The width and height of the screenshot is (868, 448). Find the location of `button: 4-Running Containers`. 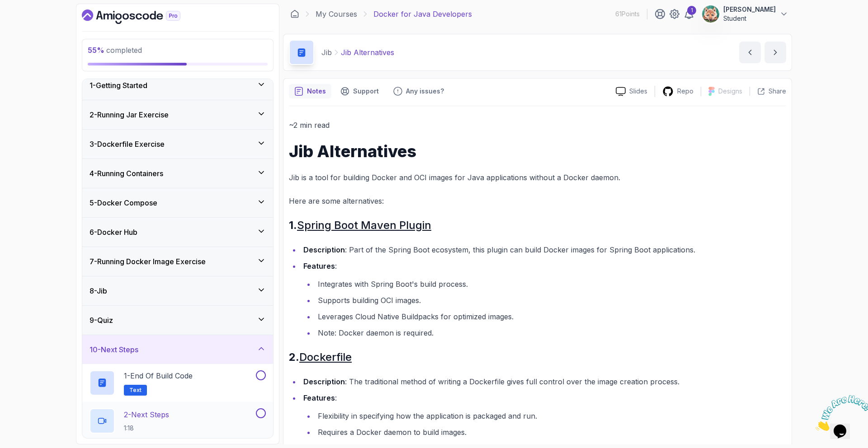

button: 4-Running Containers is located at coordinates (178, 174).